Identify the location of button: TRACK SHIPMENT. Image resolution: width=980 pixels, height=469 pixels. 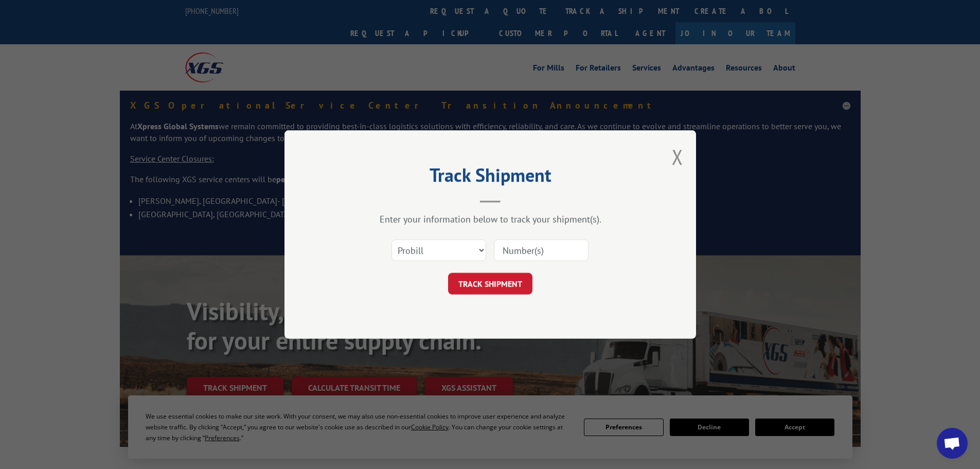
(490, 283).